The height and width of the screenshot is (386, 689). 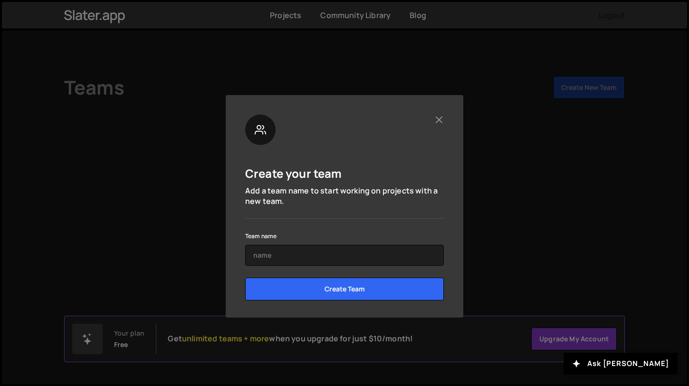 I want to click on input: name, so click(x=345, y=255).